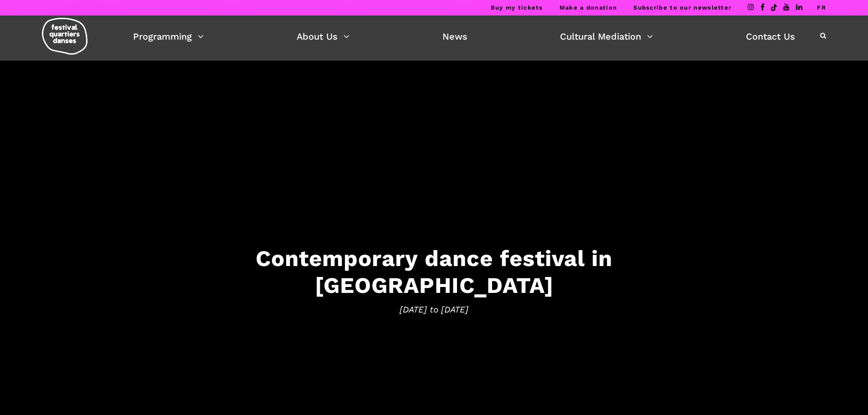 Image resolution: width=868 pixels, height=415 pixels. I want to click on a: FR, so click(821, 8).